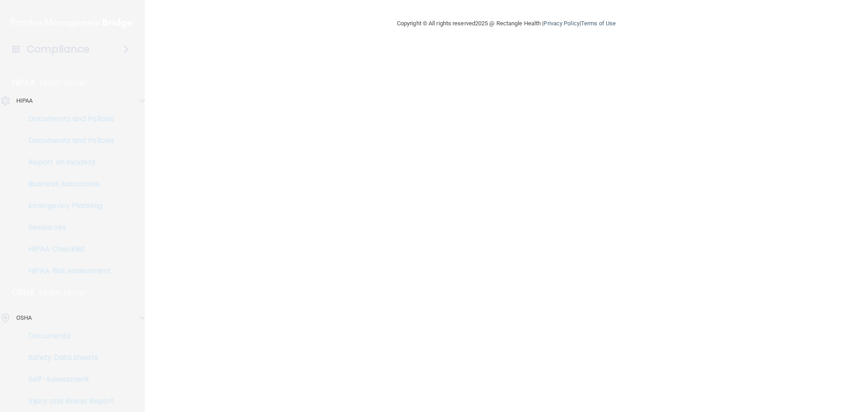 The width and height of the screenshot is (868, 412). What do you see at coordinates (72, 23) in the screenshot?
I see `img: PMB logo` at bounding box center [72, 23].